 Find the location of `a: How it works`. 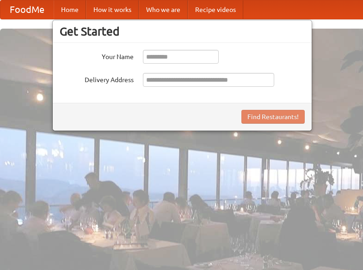

a: How it works is located at coordinates (112, 10).